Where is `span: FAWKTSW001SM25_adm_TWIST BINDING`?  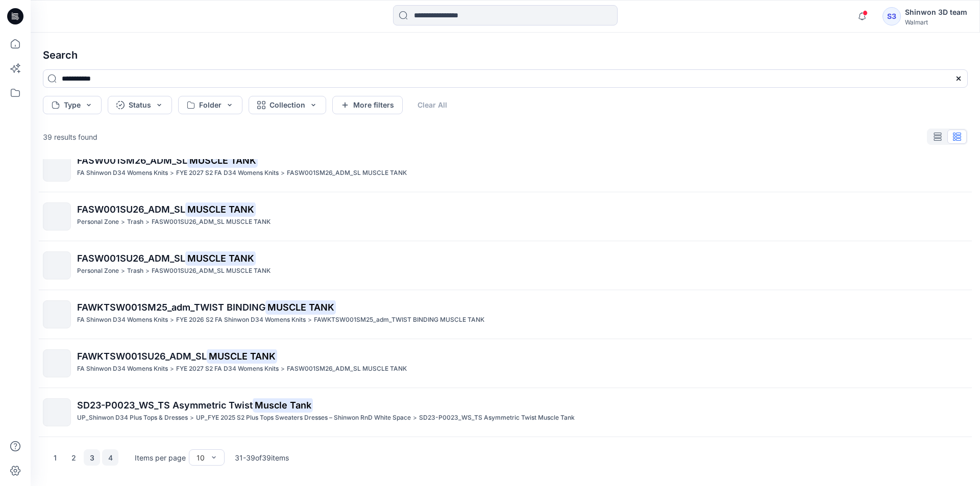 span: FAWKTSW001SM25_adm_TWIST BINDING is located at coordinates (171, 307).